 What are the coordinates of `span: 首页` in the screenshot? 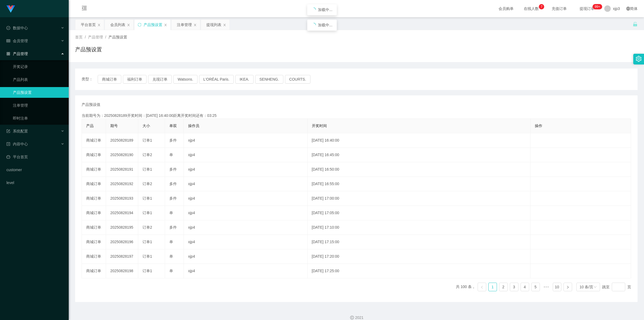 It's located at (79, 37).